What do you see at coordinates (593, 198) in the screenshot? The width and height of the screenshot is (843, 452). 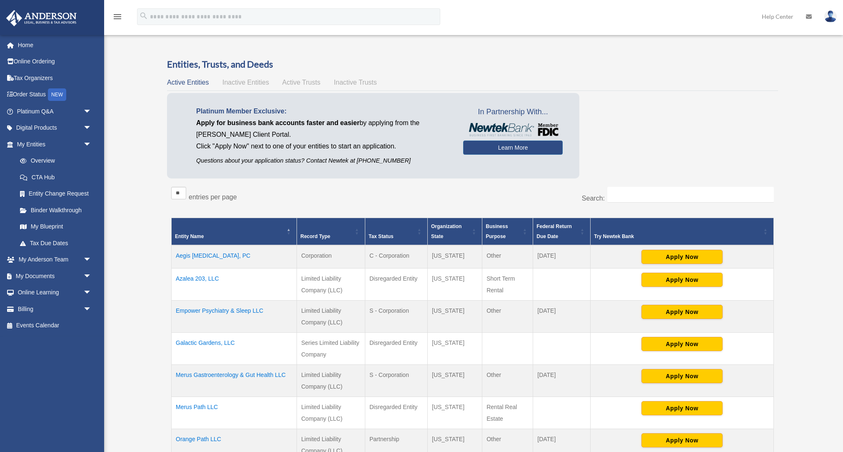 I see `label: Search:` at bounding box center [593, 198].